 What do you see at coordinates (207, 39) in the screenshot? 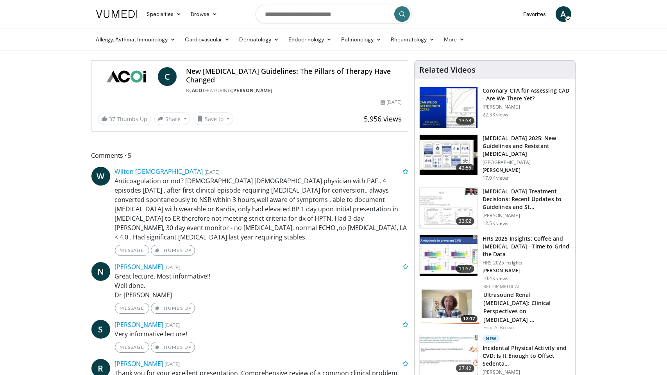
I see `a: Cardiovascular` at bounding box center [207, 39].